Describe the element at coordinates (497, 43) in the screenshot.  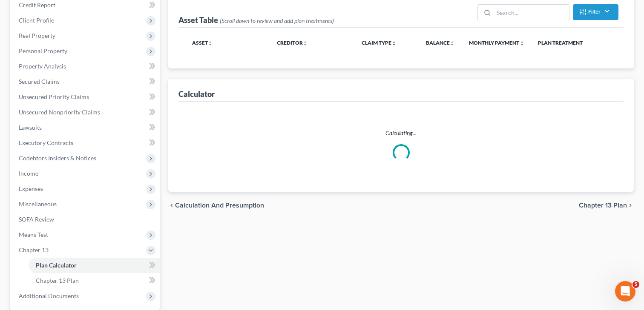
I see `a: Monthly Paymentunfold_more` at that location.